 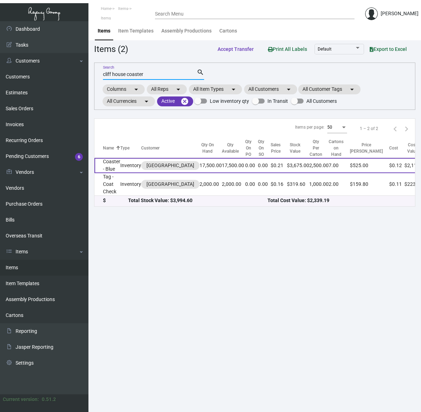 I want to click on td: 1,000.00, so click(x=319, y=185).